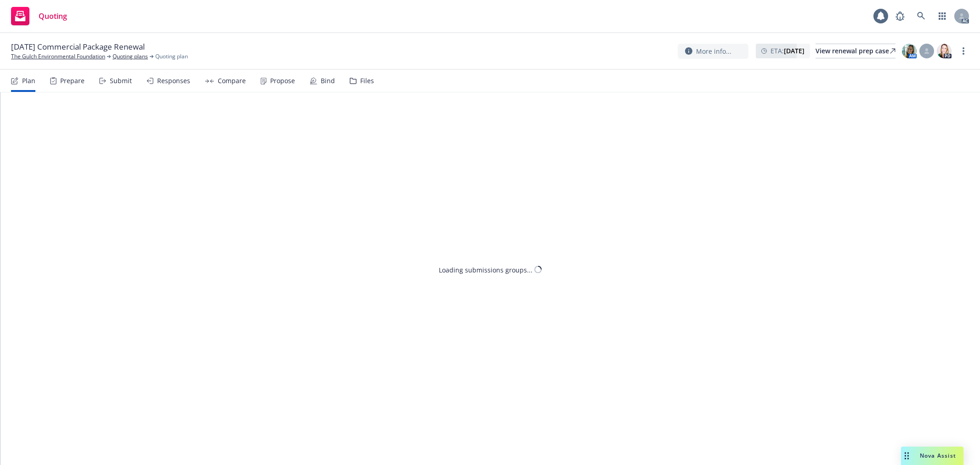 The image size is (980, 465). I want to click on div: View renewal prep case, so click(856, 51).